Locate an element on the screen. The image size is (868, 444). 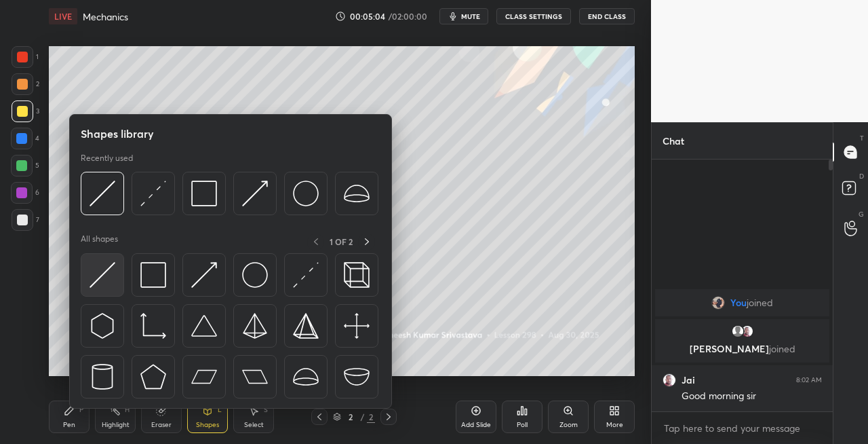
p: G is located at coordinates (861, 214).